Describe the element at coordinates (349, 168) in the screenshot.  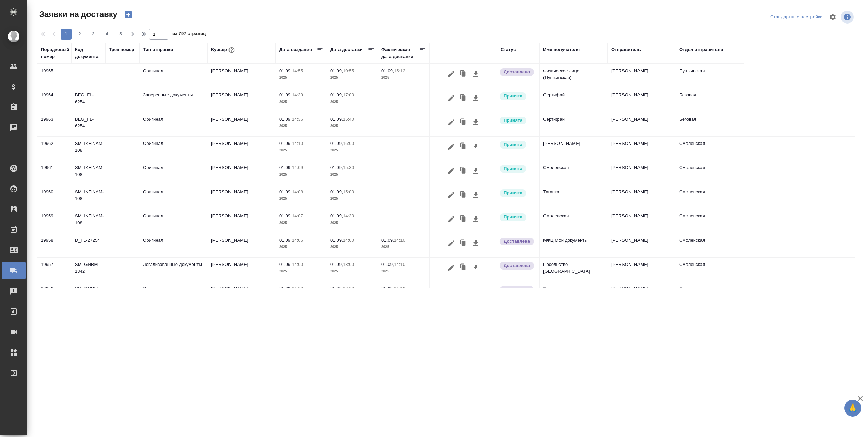
I see `p: 15:30` at that location.